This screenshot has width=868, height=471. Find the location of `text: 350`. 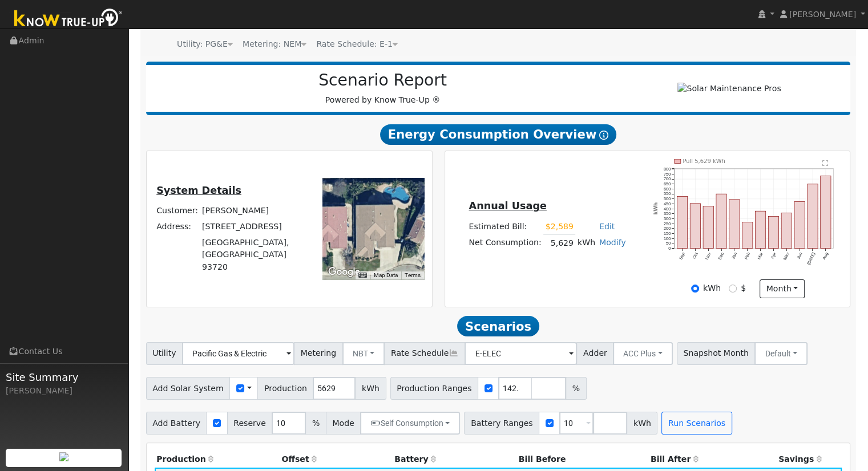

text: 350 is located at coordinates (667, 213).